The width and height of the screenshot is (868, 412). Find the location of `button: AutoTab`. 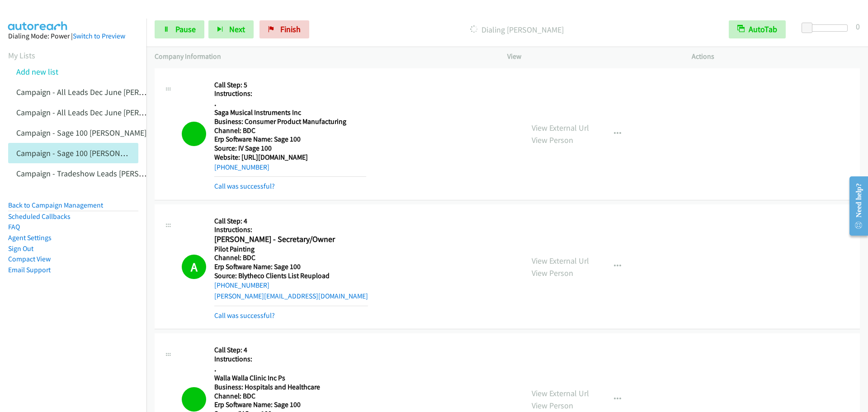

button: AutoTab is located at coordinates (757, 30).